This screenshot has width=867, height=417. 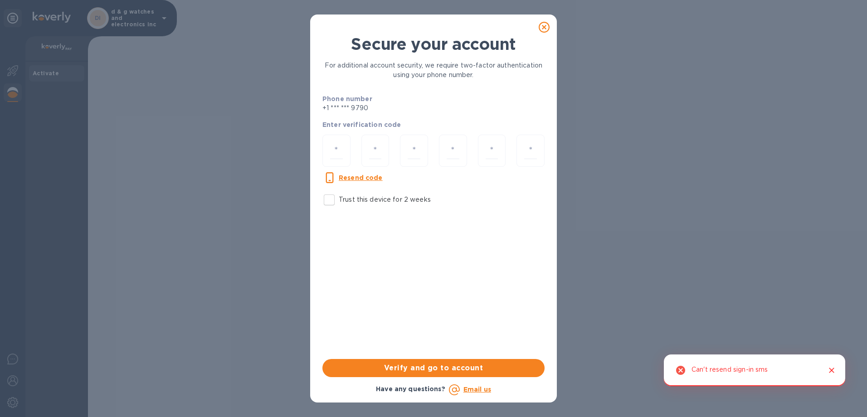 I want to click on p: Enter verification code, so click(x=433, y=125).